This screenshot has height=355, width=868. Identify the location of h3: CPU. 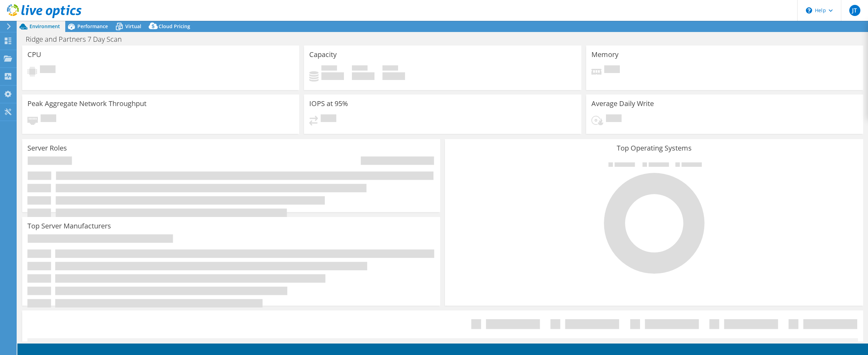
(34, 54).